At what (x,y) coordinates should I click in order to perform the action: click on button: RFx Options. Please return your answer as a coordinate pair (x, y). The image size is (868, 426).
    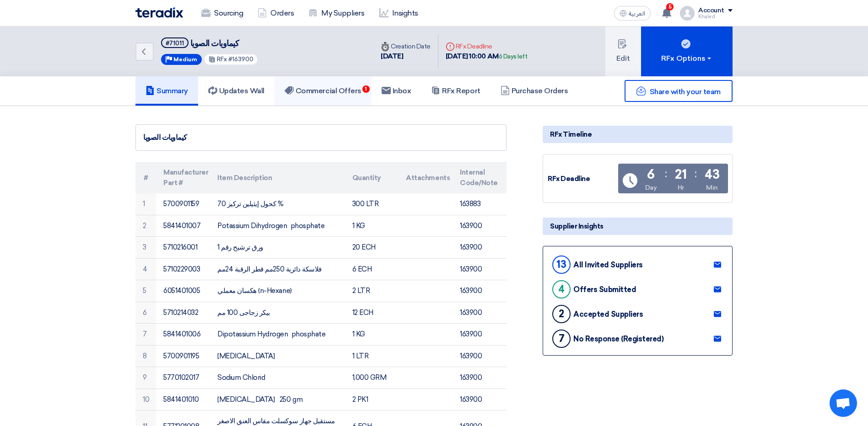
    Looking at the image, I should click on (687, 51).